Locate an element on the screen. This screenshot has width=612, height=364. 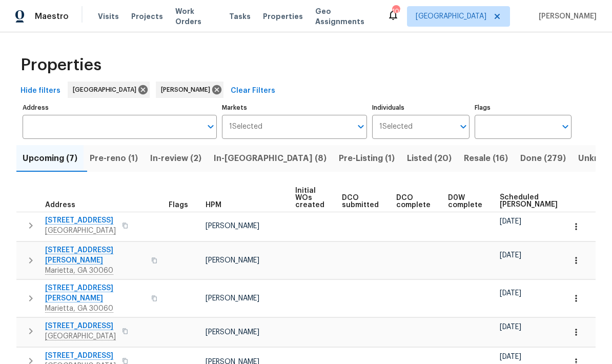
span: DCO complete is located at coordinates (413, 201).